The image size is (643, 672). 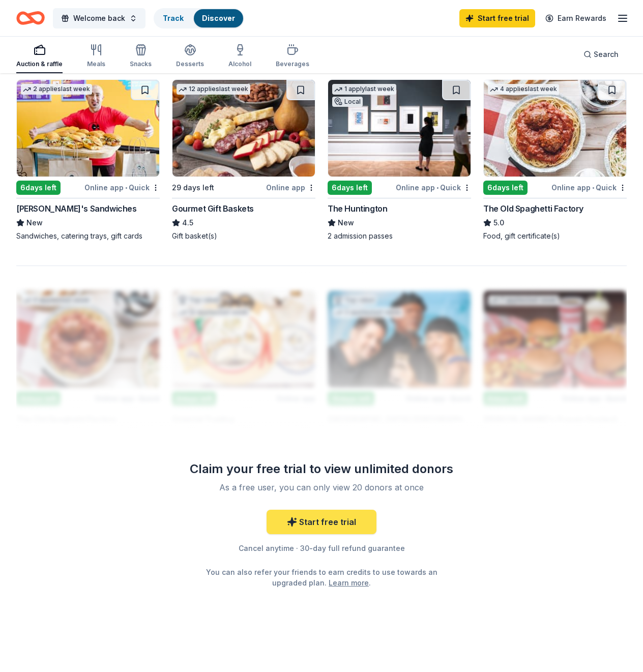 I want to click on div: Food, gift certificate(s), so click(x=555, y=236).